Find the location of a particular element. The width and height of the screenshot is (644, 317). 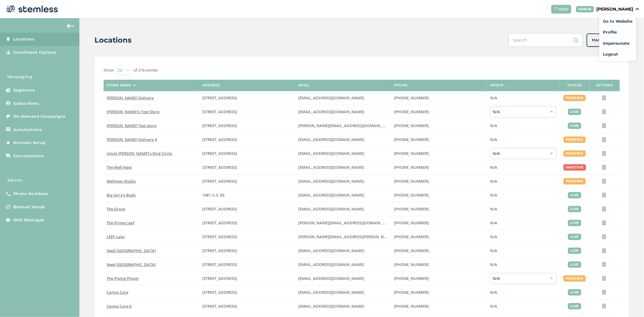

span: Banned Words is located at coordinates (30, 207).